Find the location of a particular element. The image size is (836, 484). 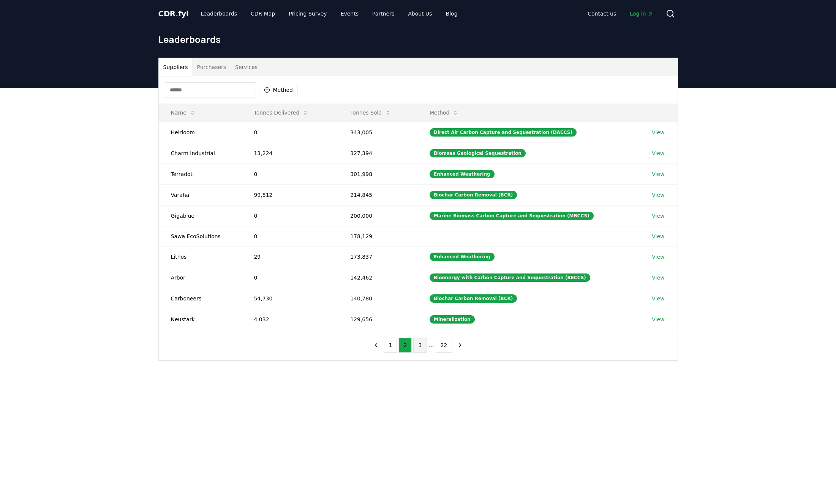

td: 13,224 is located at coordinates (290, 153).